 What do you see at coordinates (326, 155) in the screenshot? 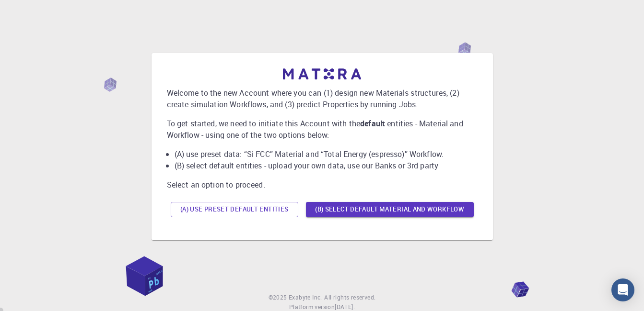
I see `li: (A) use preset data: “Si FCC” Material and “Total Energy (espresso)” Workflow.` at bounding box center [326, 155].